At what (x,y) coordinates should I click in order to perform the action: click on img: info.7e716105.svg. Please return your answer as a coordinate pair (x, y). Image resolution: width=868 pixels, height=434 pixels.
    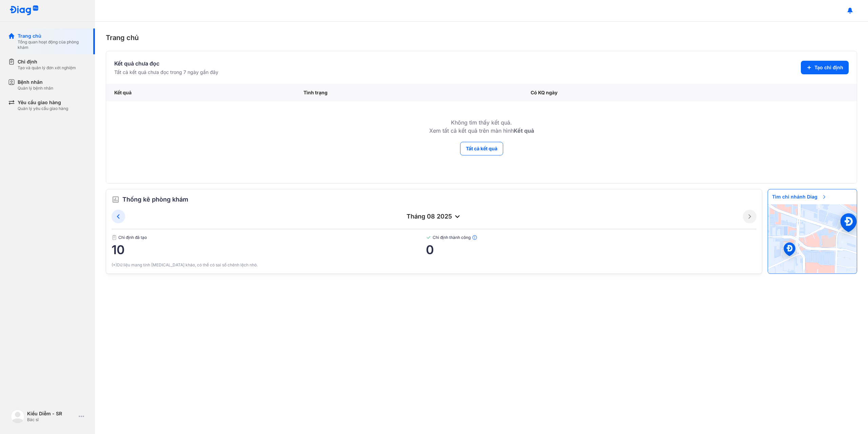
    Looking at the image, I should click on (475, 237).